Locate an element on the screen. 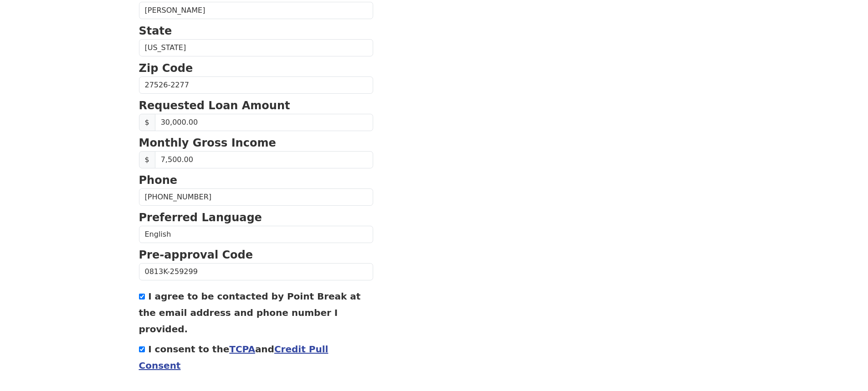 Image resolution: width=868 pixels, height=391 pixels. input: City is located at coordinates (256, 11).